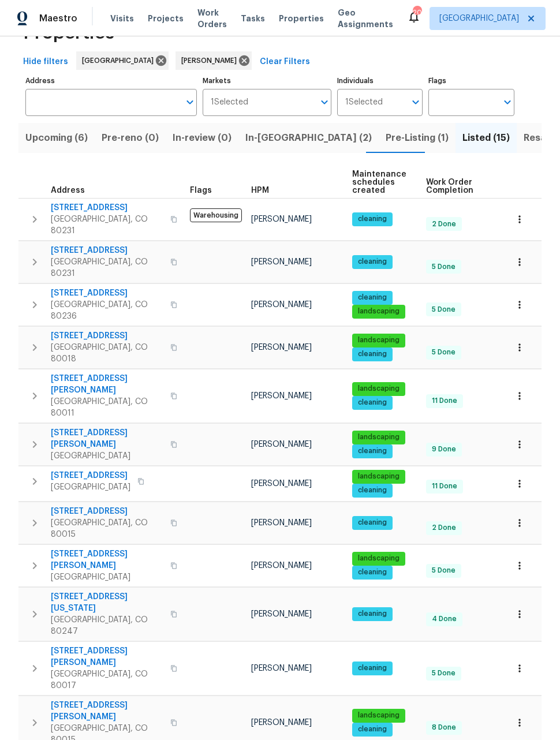 This screenshot has width=560, height=740. What do you see at coordinates (284, 61) in the screenshot?
I see `span: Clear Filters` at bounding box center [284, 61].